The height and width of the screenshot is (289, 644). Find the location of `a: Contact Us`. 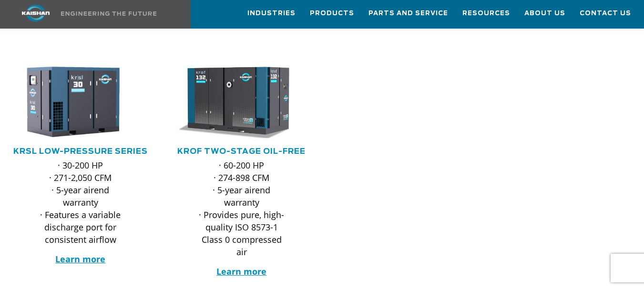

a: Contact Us is located at coordinates (606, 13).